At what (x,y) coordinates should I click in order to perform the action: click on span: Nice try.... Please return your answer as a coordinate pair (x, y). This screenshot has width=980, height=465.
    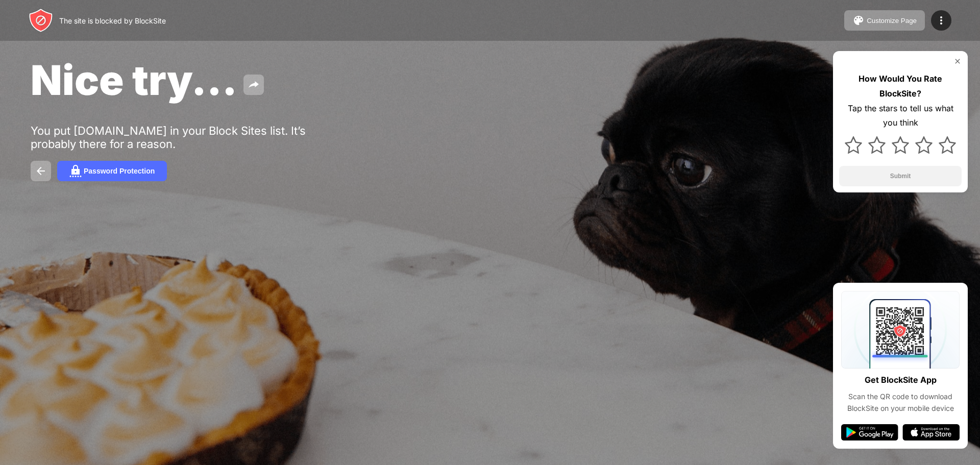
    Looking at the image, I should click on (134, 80).